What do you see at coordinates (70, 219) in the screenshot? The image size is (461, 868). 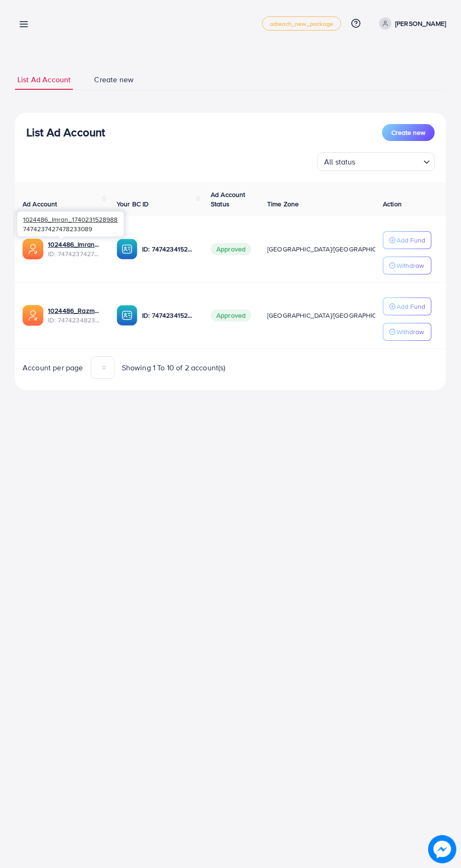 I see `span: 1024486_Imran_1740231528988` at bounding box center [70, 219].